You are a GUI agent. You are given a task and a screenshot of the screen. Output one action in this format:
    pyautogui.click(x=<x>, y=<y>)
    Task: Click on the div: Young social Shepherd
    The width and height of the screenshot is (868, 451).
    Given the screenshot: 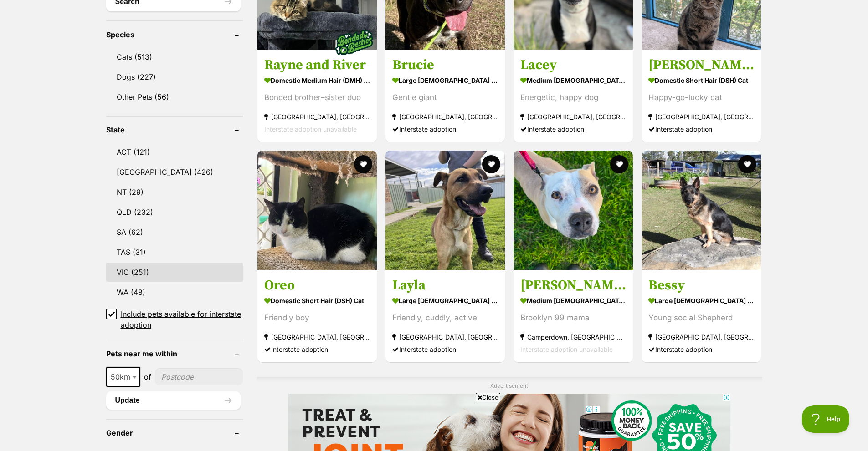 What is the action you would take?
    pyautogui.click(x=701, y=318)
    